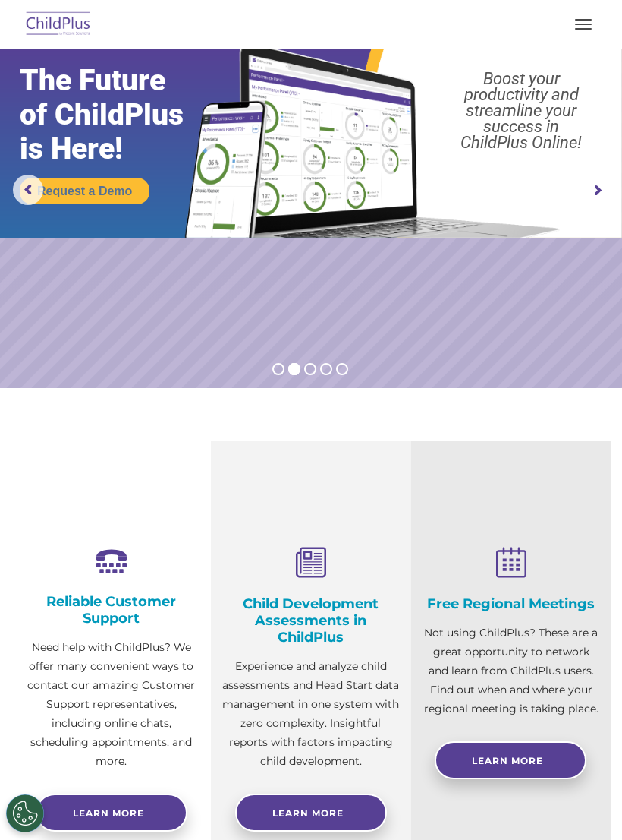 This screenshot has height=840, width=622. I want to click on h4: Child Development Assessments in ChildPlus, so click(310, 621).